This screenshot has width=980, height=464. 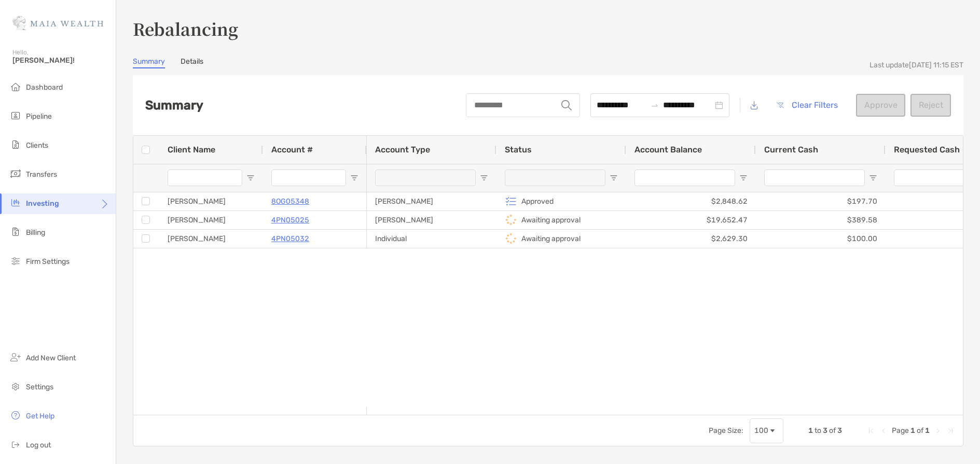 What do you see at coordinates (48, 261) in the screenshot?
I see `span: Firm Settings` at bounding box center [48, 261].